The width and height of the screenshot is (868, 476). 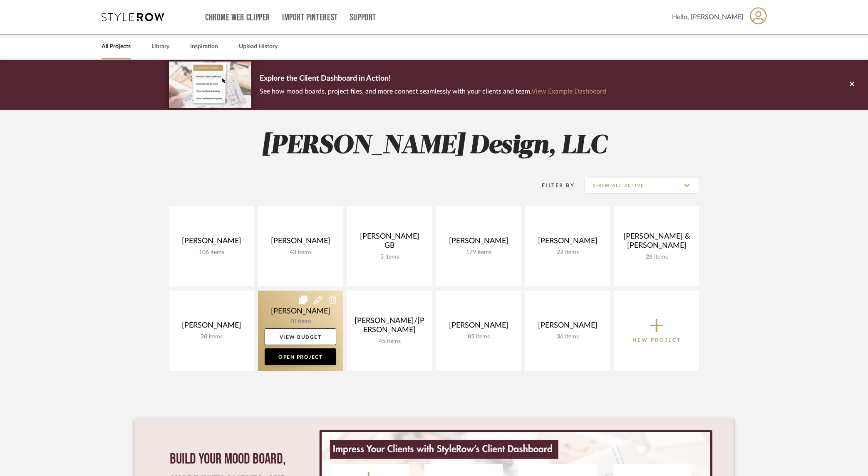 What do you see at coordinates (433, 79) in the screenshot?
I see `p: Explore the Client Dashboard in Action!` at bounding box center [433, 79].